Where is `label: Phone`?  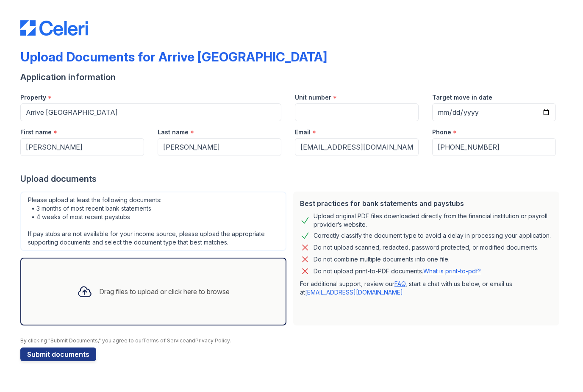
label: Phone is located at coordinates (441, 133).